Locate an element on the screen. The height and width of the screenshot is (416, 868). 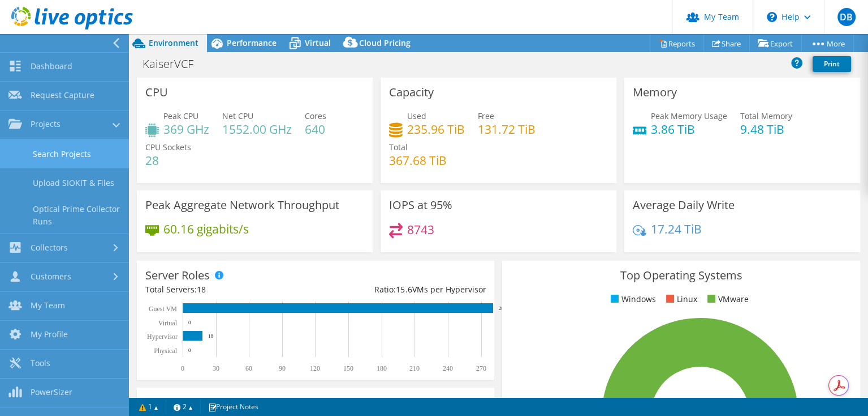
div: Ratio: VMs per Hypervisor is located at coordinates (400, 289).